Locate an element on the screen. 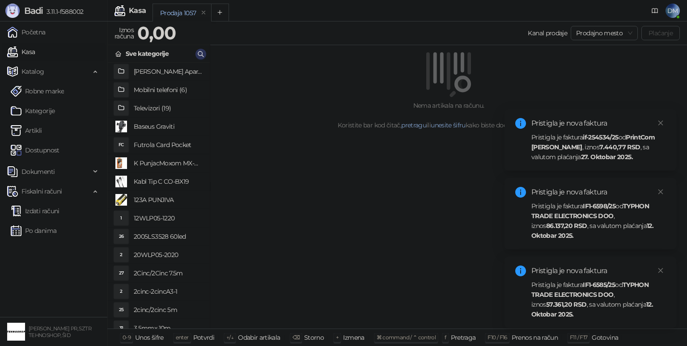 The width and height of the screenshot is (687, 346). img: Artikli is located at coordinates (16, 131).